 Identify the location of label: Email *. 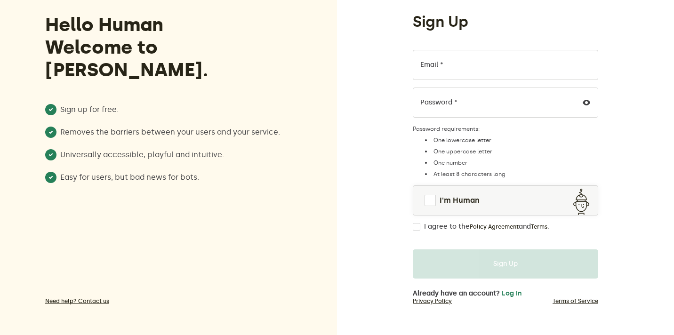
(432, 65).